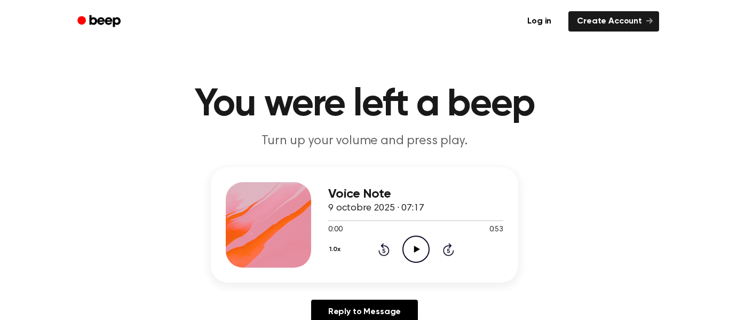 Image resolution: width=729 pixels, height=320 pixels. What do you see at coordinates (539, 21) in the screenshot?
I see `a: Log in` at bounding box center [539, 21].